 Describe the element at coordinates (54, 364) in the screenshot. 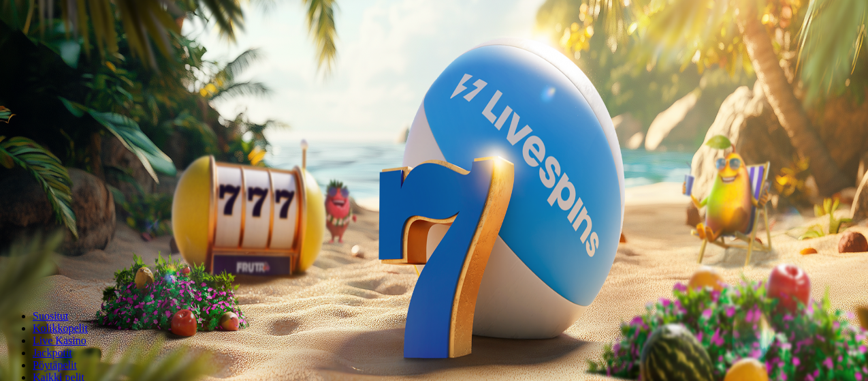

I see `span: Pöytäpelit` at that location.